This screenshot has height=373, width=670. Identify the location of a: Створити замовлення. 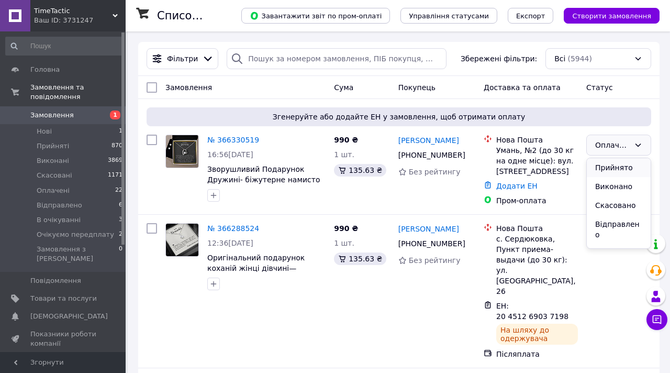
(606, 15).